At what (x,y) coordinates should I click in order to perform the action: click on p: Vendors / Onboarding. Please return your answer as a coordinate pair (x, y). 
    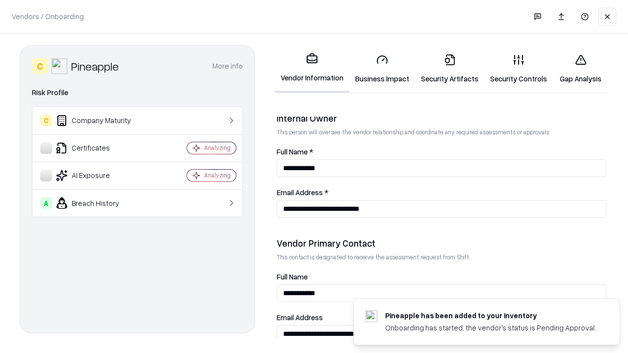
    Looking at the image, I should click on (48, 16).